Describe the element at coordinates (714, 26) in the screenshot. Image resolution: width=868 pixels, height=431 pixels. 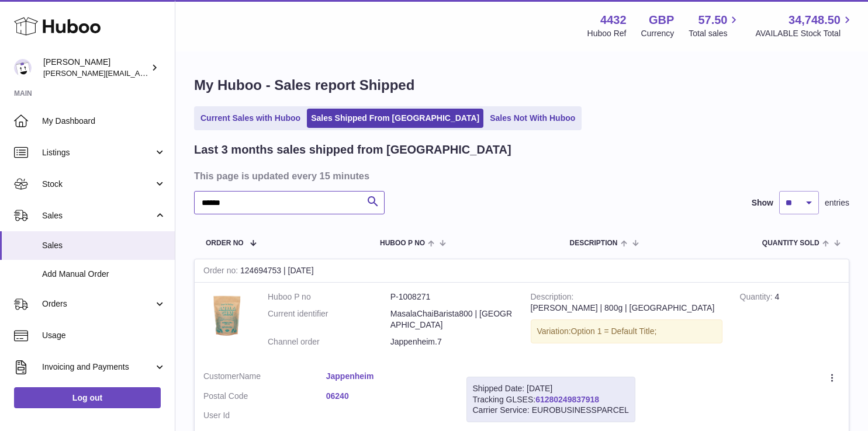
I see `a: 57.50 Total sales` at that location.